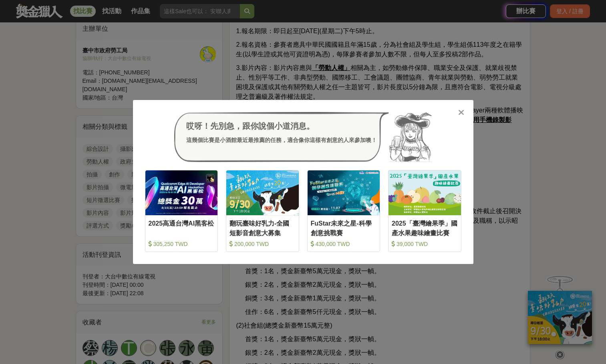 The width and height of the screenshot is (606, 364). Describe the element at coordinates (424, 244) in the screenshot. I see `div: 39,000 TWD` at that location.